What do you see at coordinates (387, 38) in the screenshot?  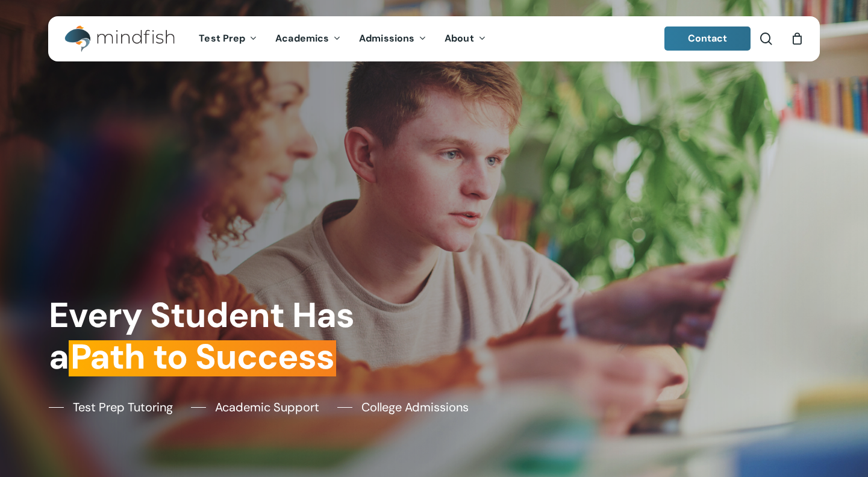 I see `span: Admissions` at bounding box center [387, 38].